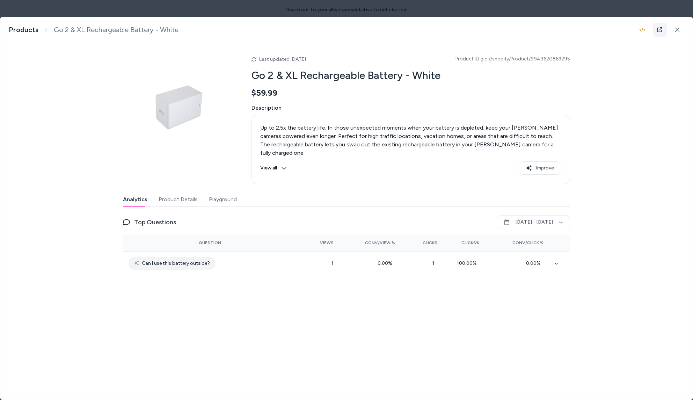 The height and width of the screenshot is (400, 693). What do you see at coordinates (411, 75) in the screenshot?
I see `h2: Go 2 & XL Rechargeable Battery - White` at bounding box center [411, 75].